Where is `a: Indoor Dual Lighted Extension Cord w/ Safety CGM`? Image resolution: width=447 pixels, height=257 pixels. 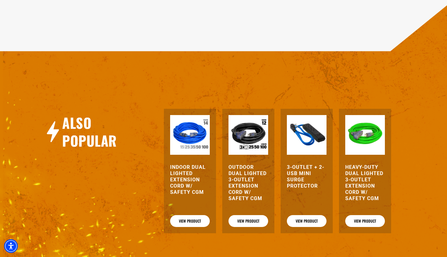 a: Indoor Dual Lighted Extension Cord w/ Safety CGM is located at coordinates (190, 180).